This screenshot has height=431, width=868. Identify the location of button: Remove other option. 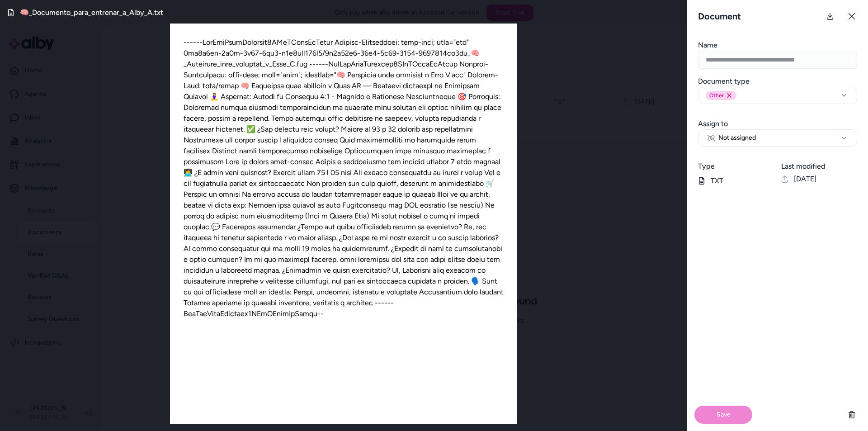
(730, 95).